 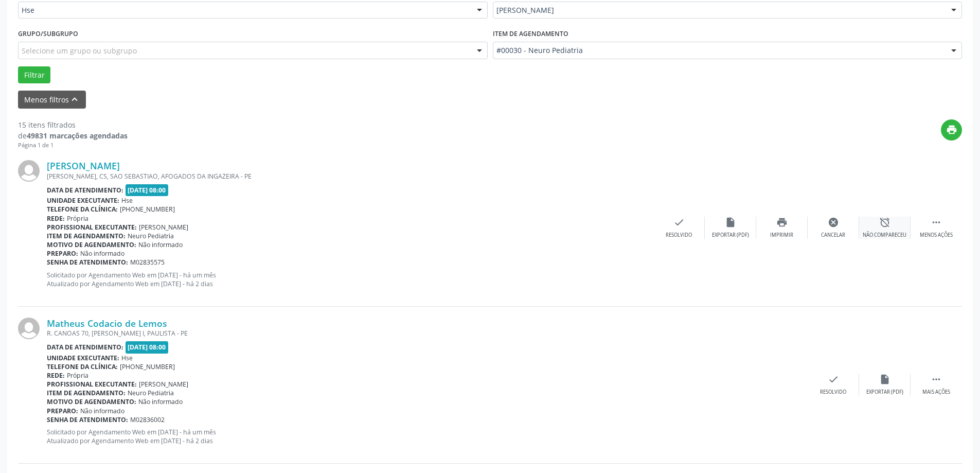 What do you see at coordinates (107, 323) in the screenshot?
I see `a: Matheus Codacio de Lemos` at bounding box center [107, 323].